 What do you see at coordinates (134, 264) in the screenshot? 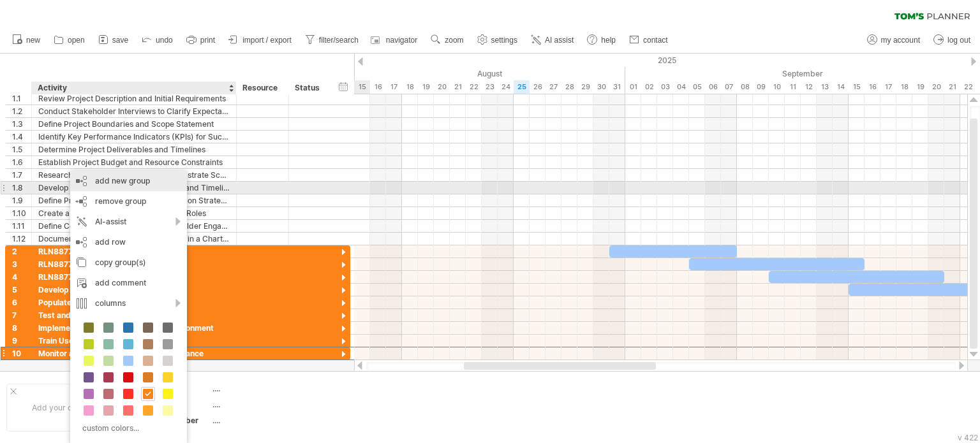
I see `div: RLN8877_#3` at bounding box center [134, 264].